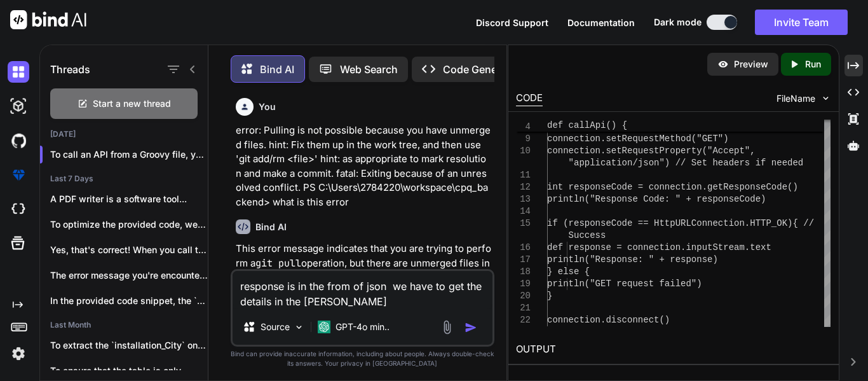 This screenshot has width=868, height=381. What do you see at coordinates (587, 126) in the screenshot?
I see `span: def callApi() {` at bounding box center [587, 126].